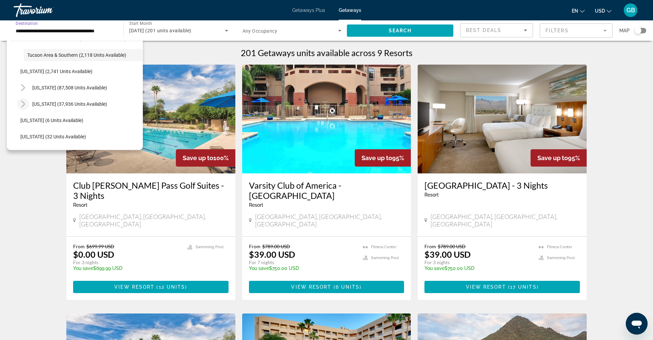 The image size is (653, 340). What do you see at coordinates (27, 23) in the screenshot?
I see `span: Destination` at bounding box center [27, 23].